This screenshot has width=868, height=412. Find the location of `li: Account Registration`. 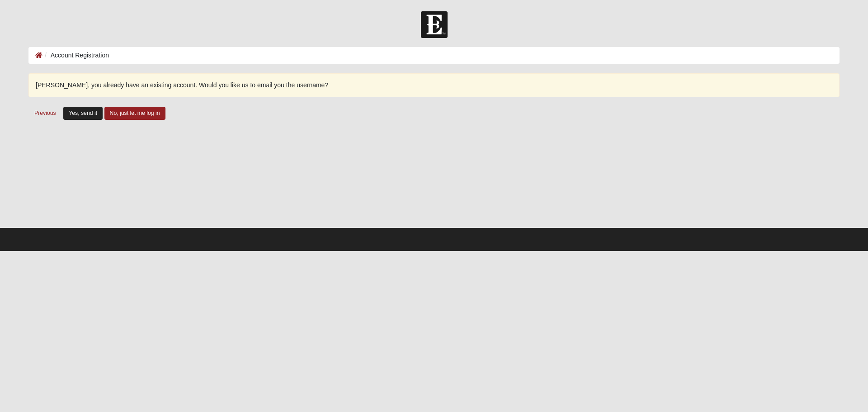

li: Account Registration is located at coordinates (76, 55).